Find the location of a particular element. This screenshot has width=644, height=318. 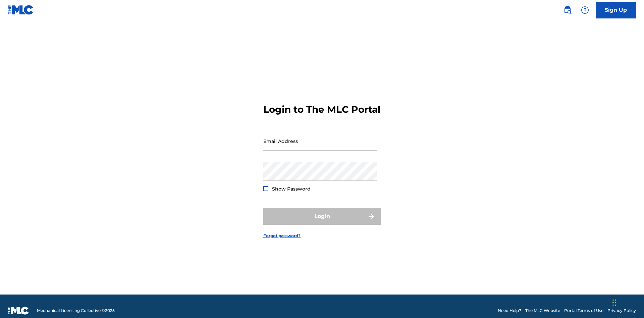

span: Show Password is located at coordinates (291, 189).